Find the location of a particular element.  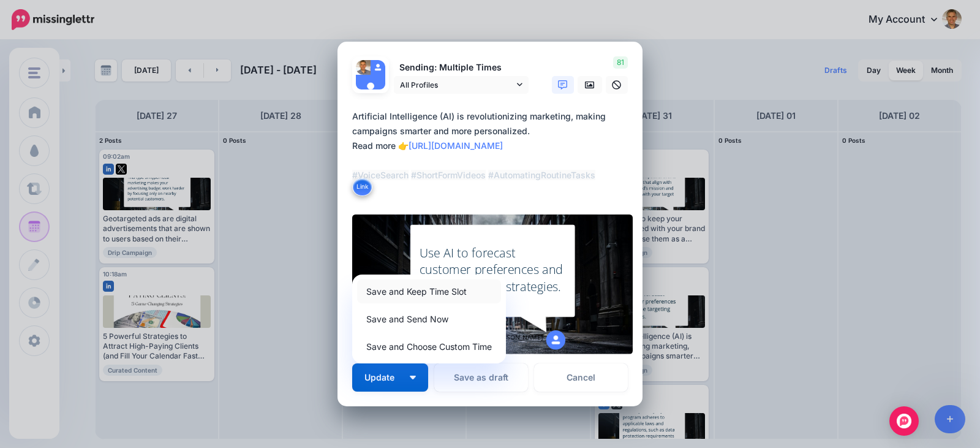

button: Save as draft is located at coordinates (481, 377).